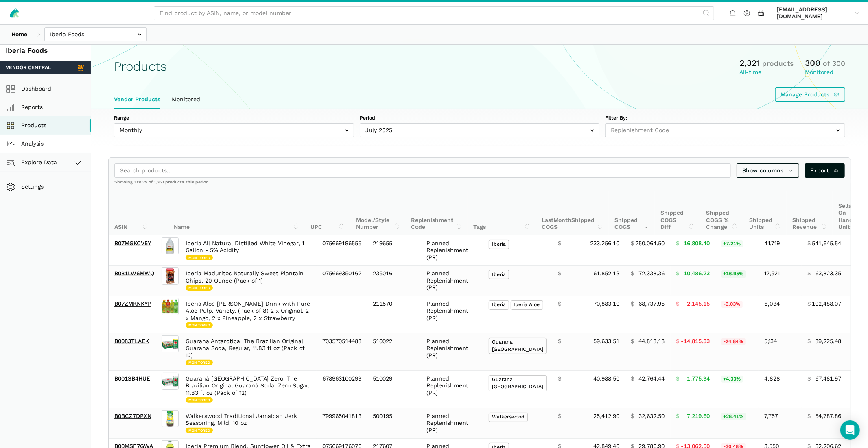 The width and height of the screenshot is (868, 448). What do you see at coordinates (132, 379) in the screenshot?
I see `a: B001SB4HUE` at bounding box center [132, 379].